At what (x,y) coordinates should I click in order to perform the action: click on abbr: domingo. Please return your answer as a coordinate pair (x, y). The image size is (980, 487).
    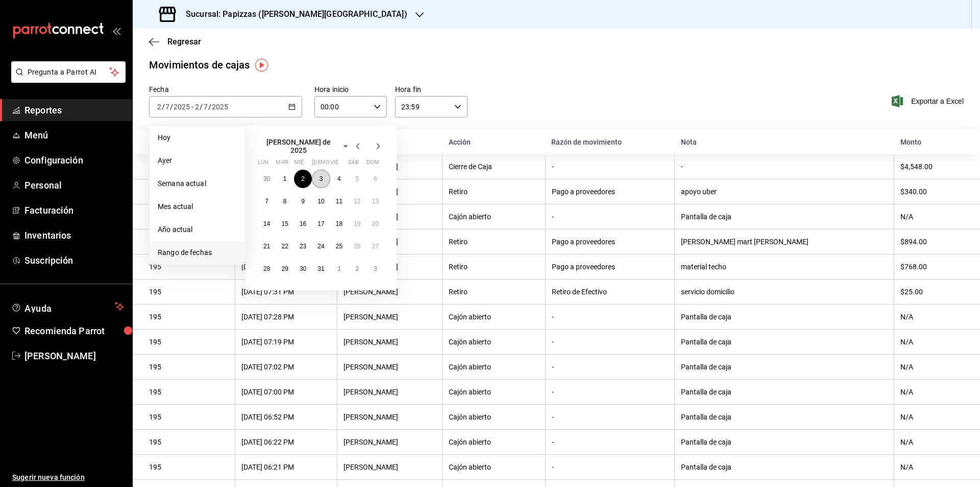
    Looking at the image, I should click on (373, 164).